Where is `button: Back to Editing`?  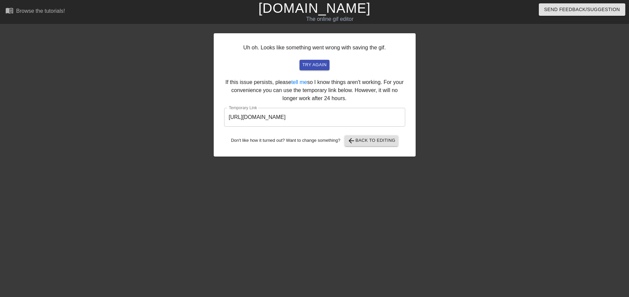 button: Back to Editing is located at coordinates (371, 141).